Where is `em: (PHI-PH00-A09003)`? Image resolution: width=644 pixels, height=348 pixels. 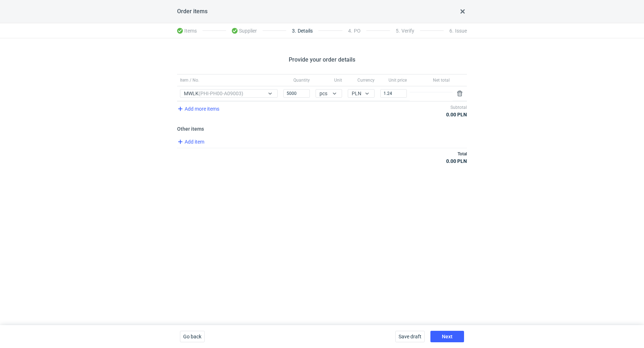
em: (PHI-PH00-A09003) is located at coordinates (221, 94).